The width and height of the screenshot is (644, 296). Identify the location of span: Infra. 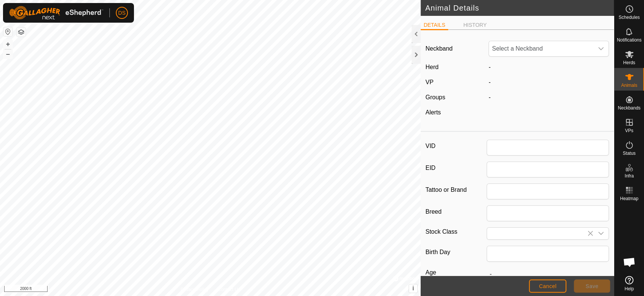
(629, 176).